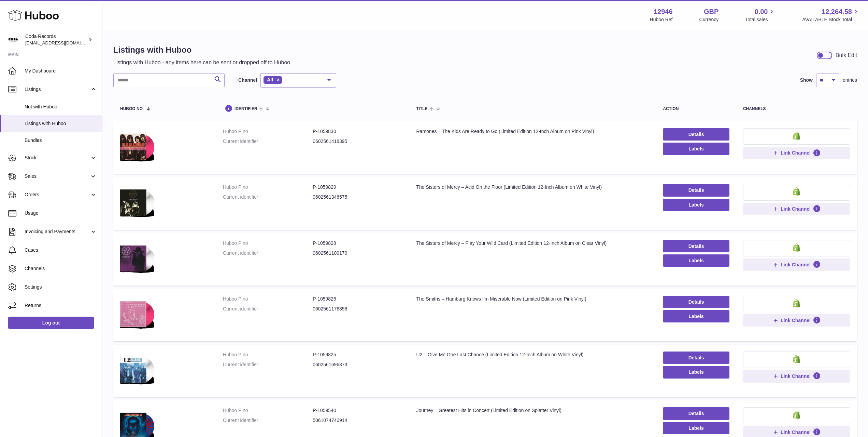  Describe the element at coordinates (850, 80) in the screenshot. I see `span: entries` at that location.